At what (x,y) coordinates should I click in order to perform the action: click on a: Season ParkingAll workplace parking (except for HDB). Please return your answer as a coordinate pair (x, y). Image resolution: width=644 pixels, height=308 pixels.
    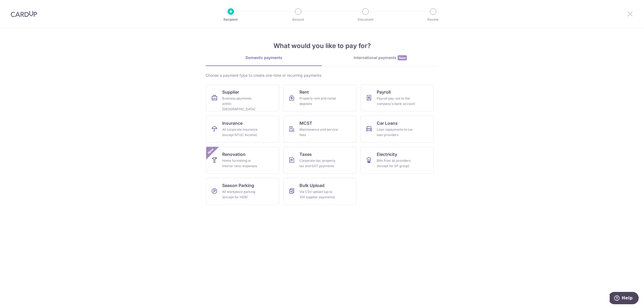
    Looking at the image, I should click on (243, 191).